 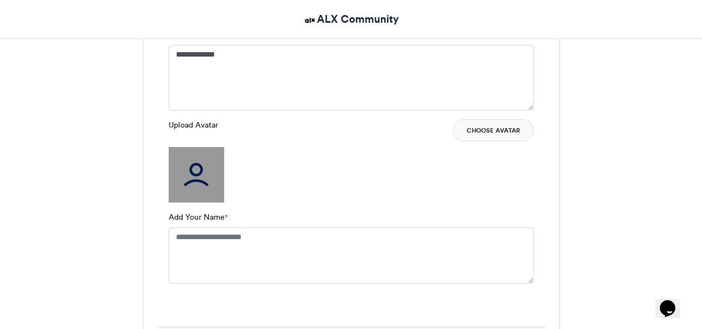 What do you see at coordinates (196, 175) in the screenshot?
I see `img: user_filled.png` at bounding box center [196, 175].